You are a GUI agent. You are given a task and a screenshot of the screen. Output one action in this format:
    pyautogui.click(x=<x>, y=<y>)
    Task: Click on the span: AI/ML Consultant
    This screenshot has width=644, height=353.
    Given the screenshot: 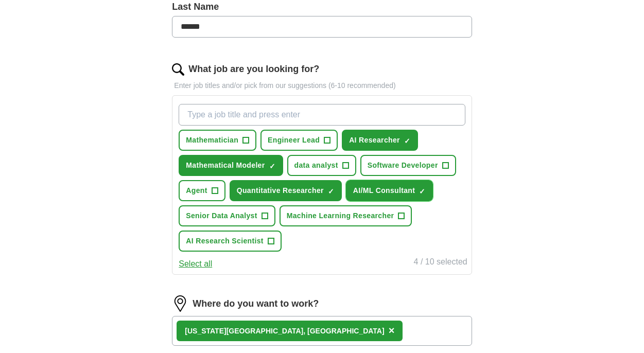 What is the action you would take?
    pyautogui.click(x=384, y=190)
    